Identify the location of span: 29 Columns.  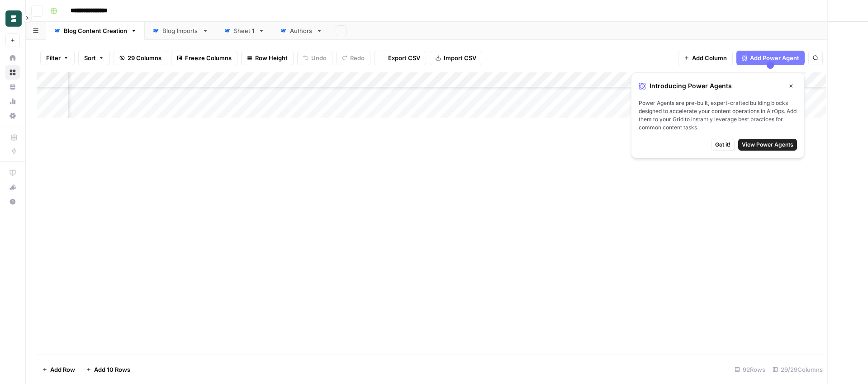
(144, 58).